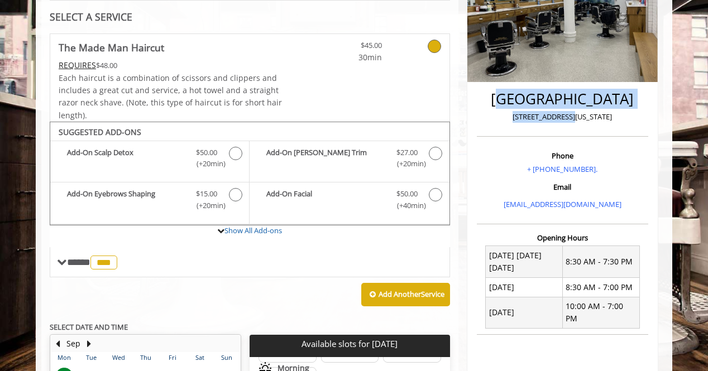 This screenshot has height=371, width=708. Describe the element at coordinates (600, 313) in the screenshot. I see `td: 10:00 AM - 7:00 PM` at that location.